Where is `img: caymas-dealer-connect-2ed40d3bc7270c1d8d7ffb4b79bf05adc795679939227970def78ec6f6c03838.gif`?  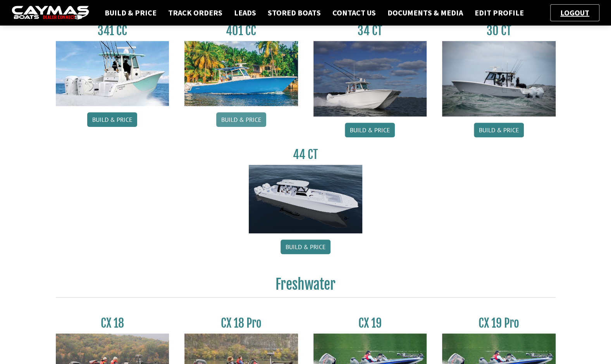
img: caymas-dealer-connect-2ed40d3bc7270c1d8d7ffb4b79bf05adc795679939227970def78ec6f6c03838.gif is located at coordinates (51, 13).